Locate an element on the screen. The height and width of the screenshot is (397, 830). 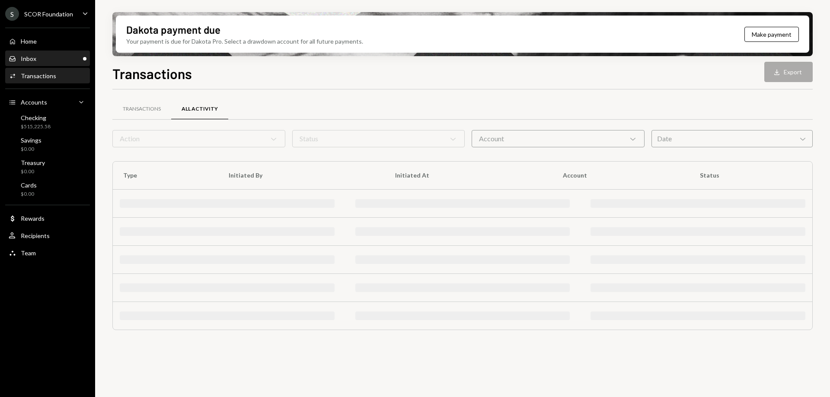
div: Account is located at coordinates (558, 139).